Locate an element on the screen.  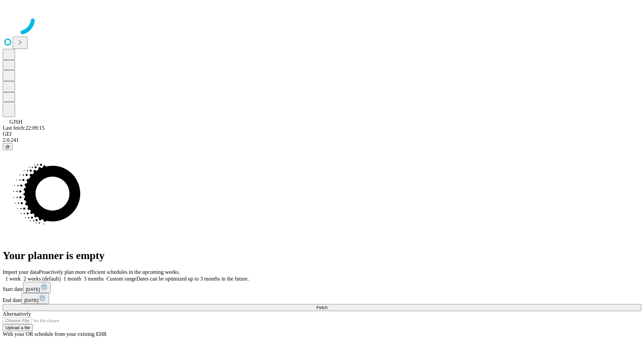
span: 1 month is located at coordinates (72, 278).